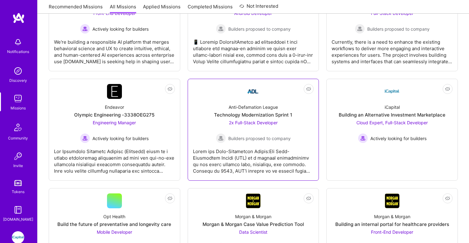 The width and height of the screenshot is (469, 243). Describe the element at coordinates (392, 115) in the screenshot. I see `div: Building an Alternative Investment Marketplace` at that location.